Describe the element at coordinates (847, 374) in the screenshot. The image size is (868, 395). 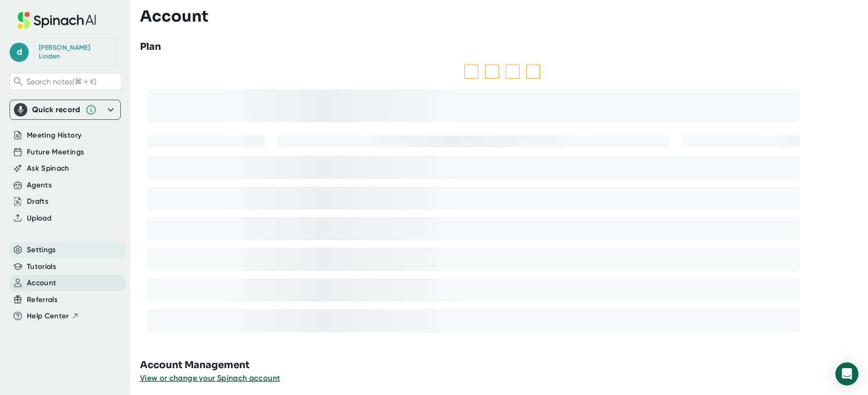
I see `div: Open Intercom Messenger` at that location.